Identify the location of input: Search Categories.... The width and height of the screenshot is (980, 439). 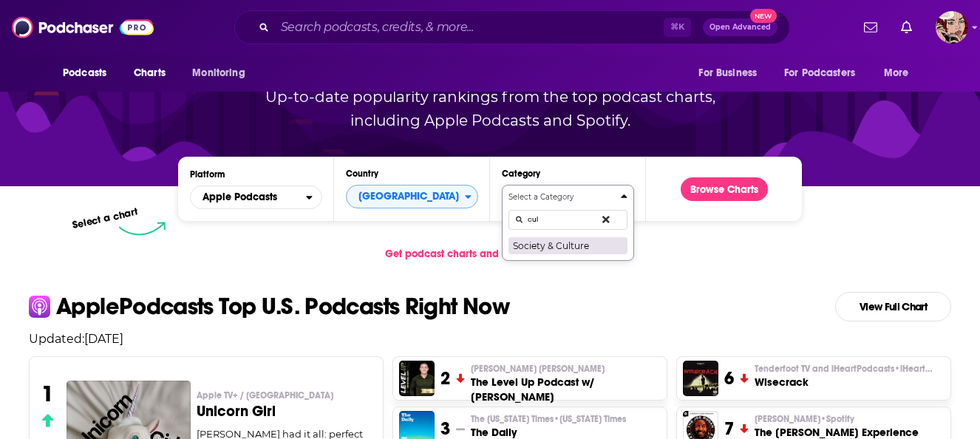
(568, 220).